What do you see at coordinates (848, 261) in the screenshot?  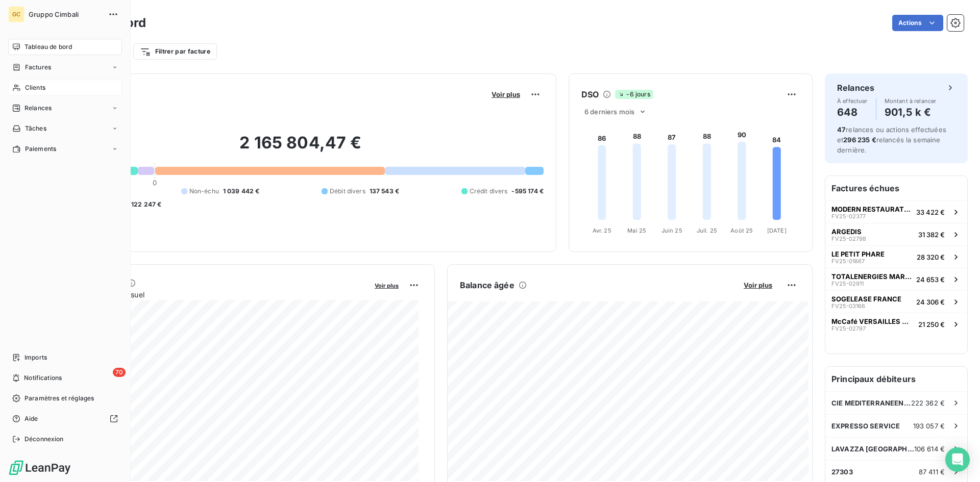 I see `span: FV25-01867` at bounding box center [848, 261].